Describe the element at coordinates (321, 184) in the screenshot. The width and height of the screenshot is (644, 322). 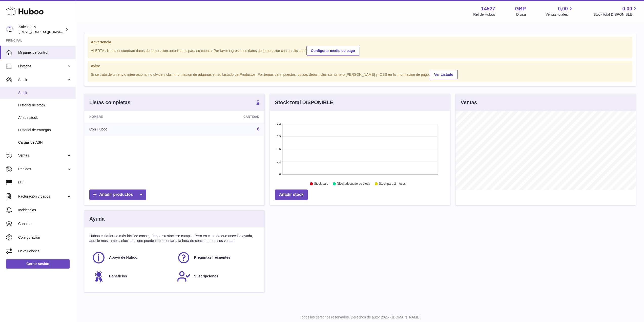
I see `text: Stock bajo` at that location.